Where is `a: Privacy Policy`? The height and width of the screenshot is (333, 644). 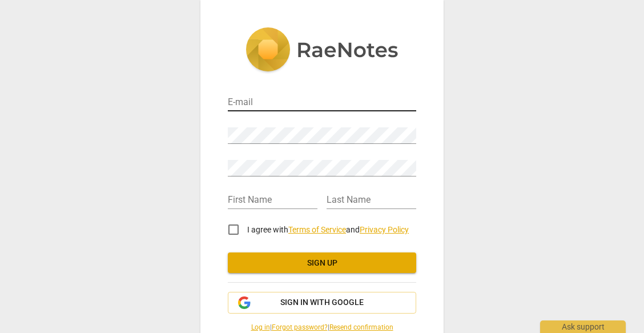 a: Privacy Policy is located at coordinates (384, 230).